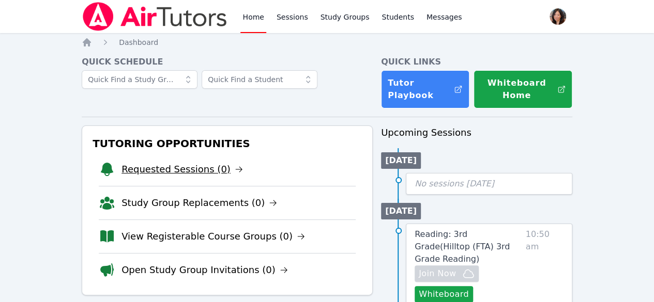 This screenshot has height=302, width=654. I want to click on a: View Registerable Course Groups (0), so click(213, 237).